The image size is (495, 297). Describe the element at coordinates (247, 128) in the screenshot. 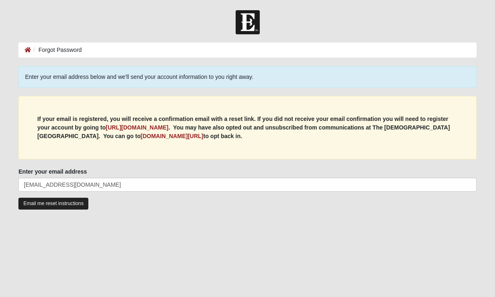

I see `p: If your email is registered, you will receive a confirmation email with a reset link. If you did ...` at that location.